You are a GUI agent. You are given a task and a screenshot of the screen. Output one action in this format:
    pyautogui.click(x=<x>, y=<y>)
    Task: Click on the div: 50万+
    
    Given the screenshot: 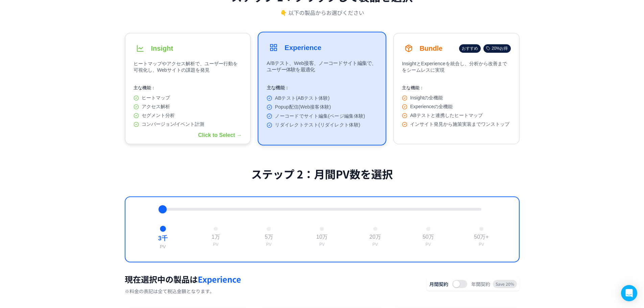 What is the action you would take?
    pyautogui.click(x=481, y=237)
    